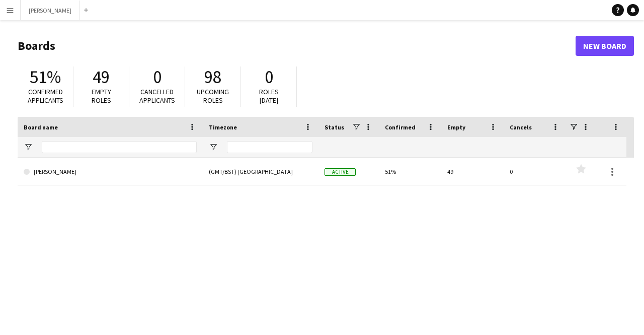 This screenshot has width=644, height=335. Describe the element at coordinates (605, 46) in the screenshot. I see `a: New Board` at that location.